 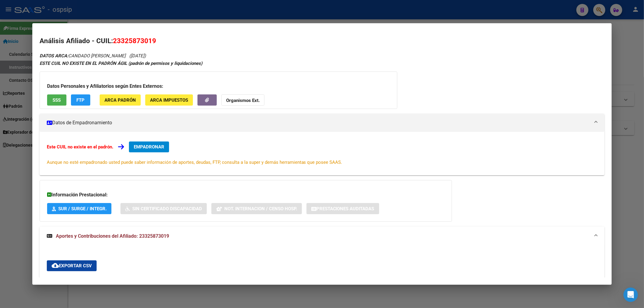 What do you see at coordinates (80, 147) in the screenshot?
I see `strong: Este CUIL no existe en el padrón.` at bounding box center [80, 147].